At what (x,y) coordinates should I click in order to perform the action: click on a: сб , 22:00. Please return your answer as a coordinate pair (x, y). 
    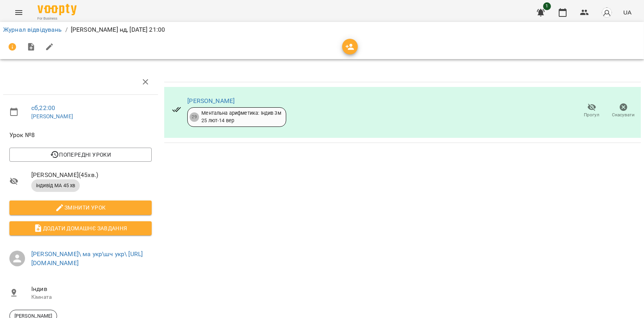
    Looking at the image, I should click on (43, 108).